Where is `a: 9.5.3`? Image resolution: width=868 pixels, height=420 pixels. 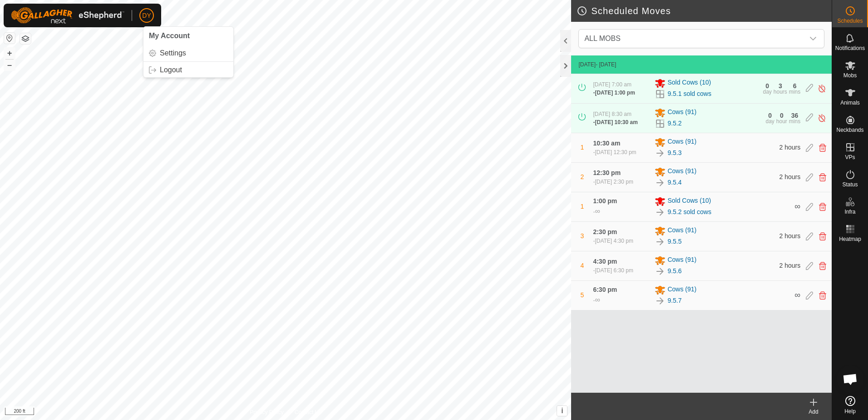
a: 9.5.3 is located at coordinates (674, 153).